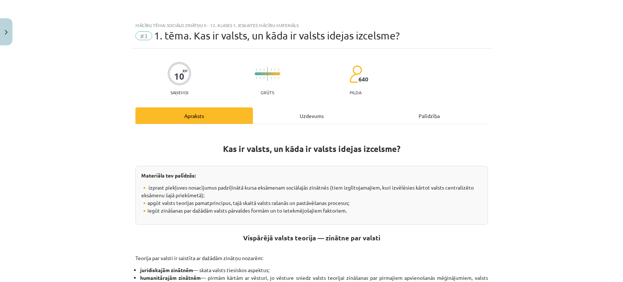 Image resolution: width=623 pixels, height=282 pixels. What do you see at coordinates (429, 115) in the screenshot?
I see `div: Palīdzība` at bounding box center [429, 115].